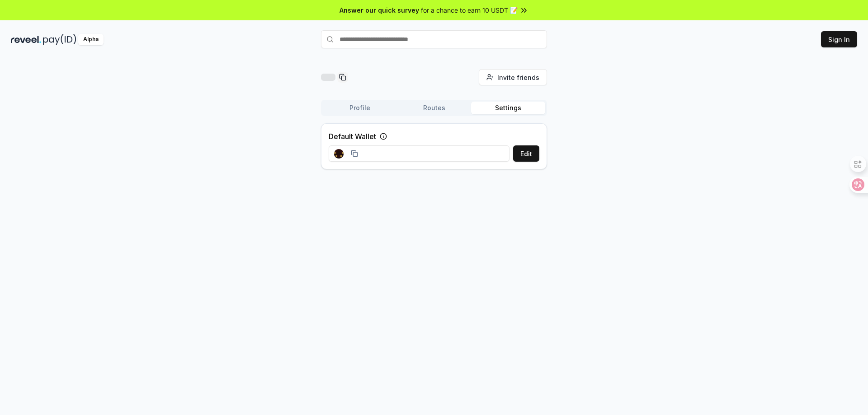 The width and height of the screenshot is (868, 415). Describe the element at coordinates (513, 77) in the screenshot. I see `button: Invite friends` at that location.